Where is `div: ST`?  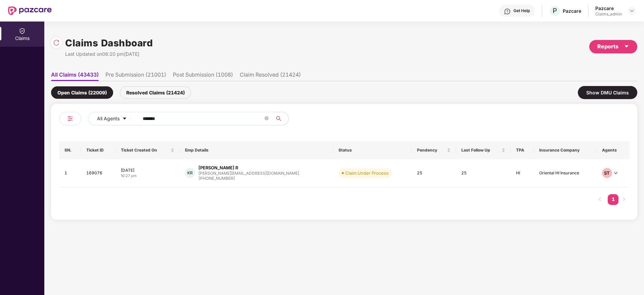 div: ST is located at coordinates (607, 173).